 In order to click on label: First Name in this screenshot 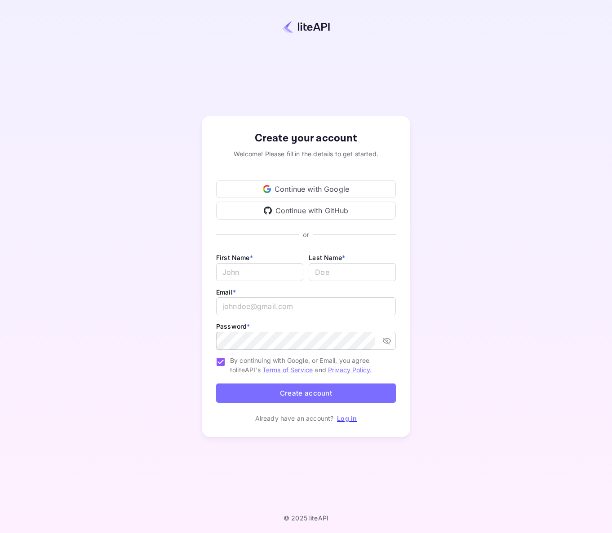, I will do `click(235, 257)`.